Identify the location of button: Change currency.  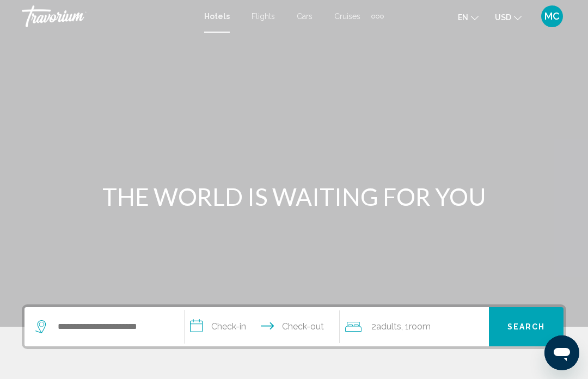
(508, 17).